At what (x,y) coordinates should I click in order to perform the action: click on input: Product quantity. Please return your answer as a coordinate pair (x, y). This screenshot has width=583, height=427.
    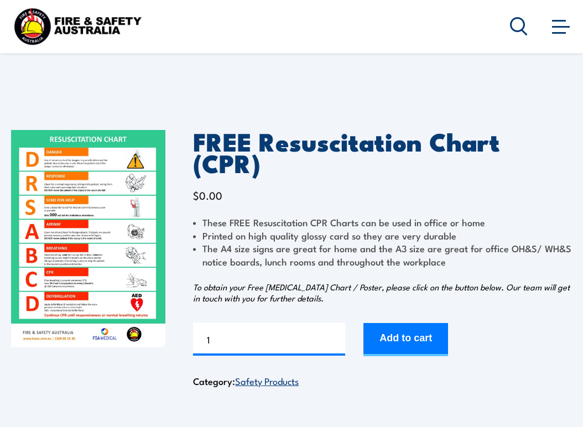
    Looking at the image, I should click on (269, 339).